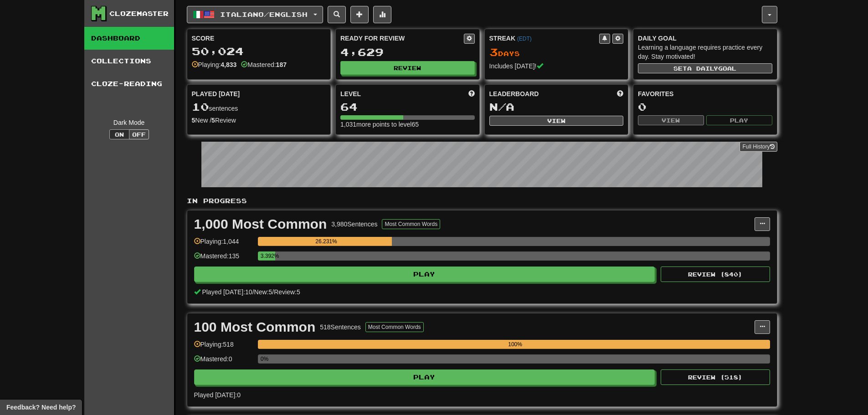 The width and height of the screenshot is (868, 415). What do you see at coordinates (494, 52) in the screenshot?
I see `span: 3` at bounding box center [494, 52].